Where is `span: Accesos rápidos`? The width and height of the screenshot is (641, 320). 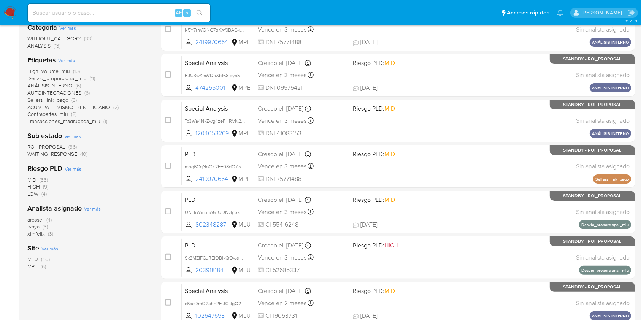
span: Accesos rápidos is located at coordinates (528, 13).